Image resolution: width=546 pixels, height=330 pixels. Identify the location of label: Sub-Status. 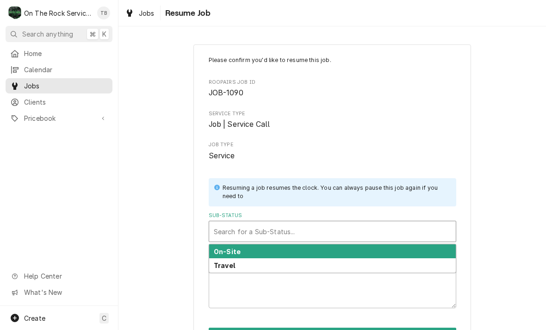
(332, 216).